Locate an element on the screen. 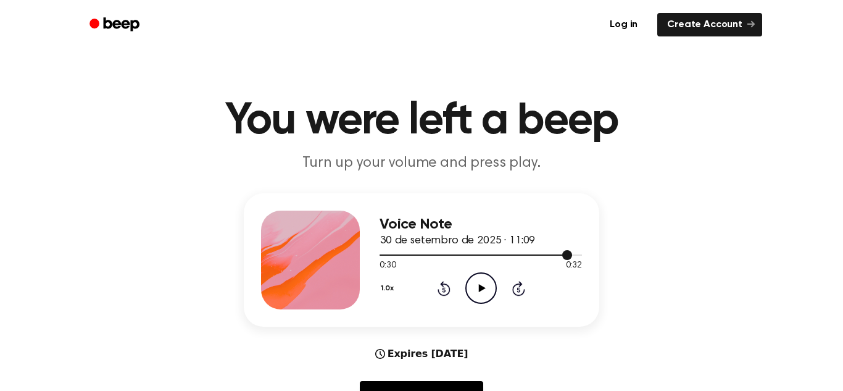  span: 0:30 is located at coordinates (387, 265).